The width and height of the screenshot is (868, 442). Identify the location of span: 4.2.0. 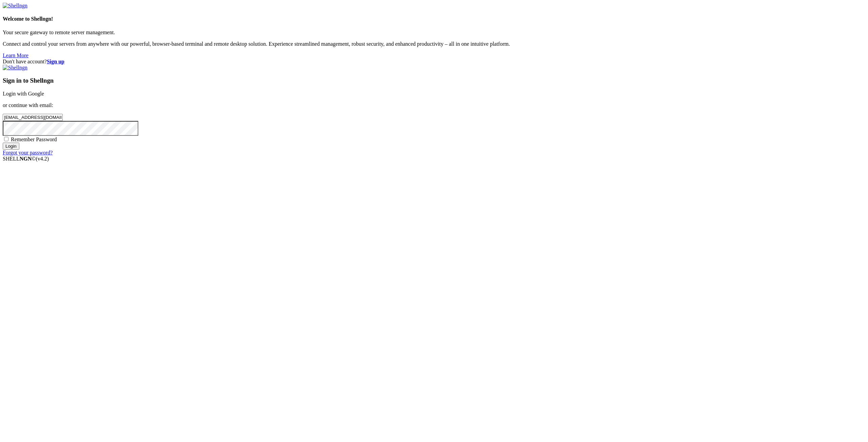
(43, 158).